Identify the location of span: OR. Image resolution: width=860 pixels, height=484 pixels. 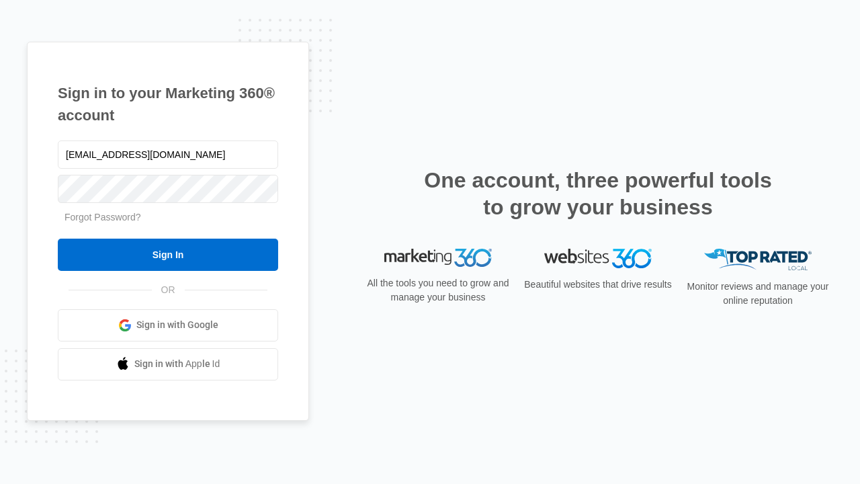
(168, 290).